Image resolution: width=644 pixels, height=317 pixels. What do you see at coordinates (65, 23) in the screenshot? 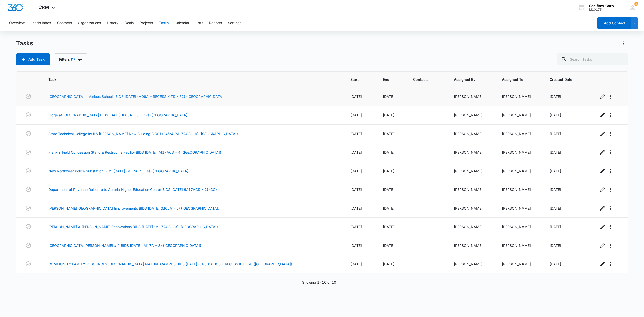
I see `button: Contacts` at bounding box center [65, 23].